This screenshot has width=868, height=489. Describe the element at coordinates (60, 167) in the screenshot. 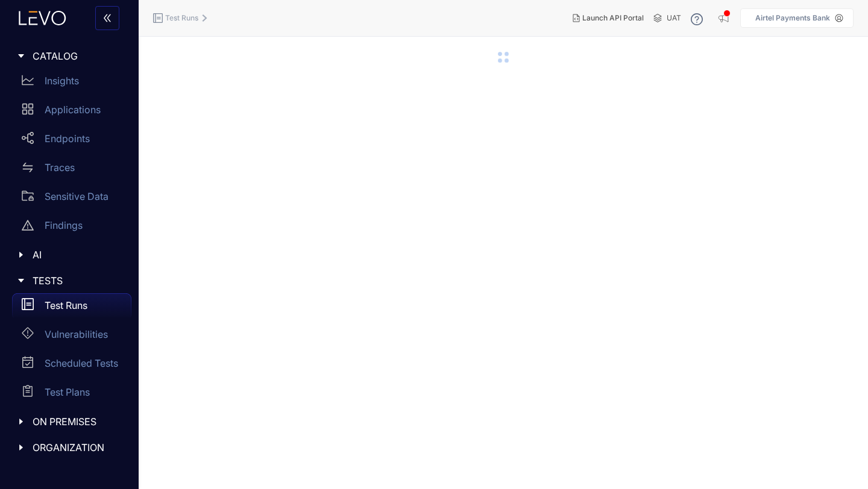

I see `p: Traces` at that location.